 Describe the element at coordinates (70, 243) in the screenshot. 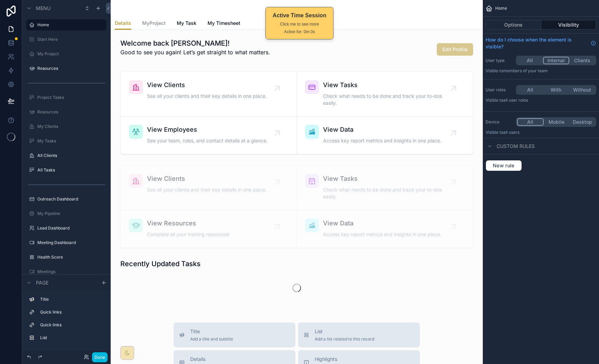

I see `a: Meeting Dashboard` at that location.